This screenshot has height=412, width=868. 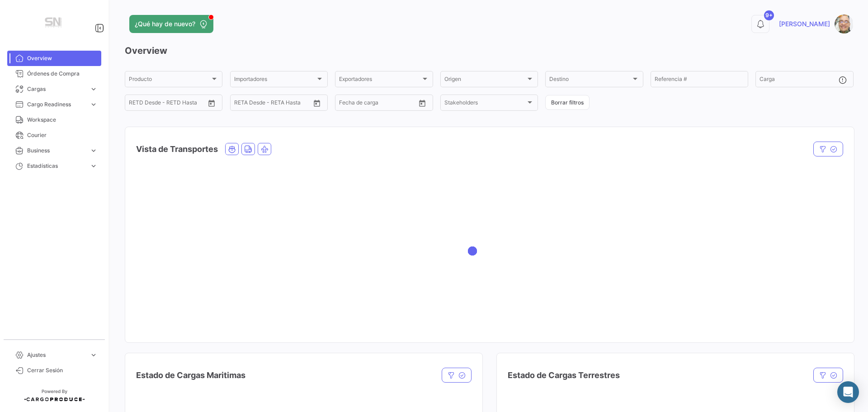 What do you see at coordinates (56, 105) in the screenshot?
I see `span: Cargo Readiness` at bounding box center [56, 105].